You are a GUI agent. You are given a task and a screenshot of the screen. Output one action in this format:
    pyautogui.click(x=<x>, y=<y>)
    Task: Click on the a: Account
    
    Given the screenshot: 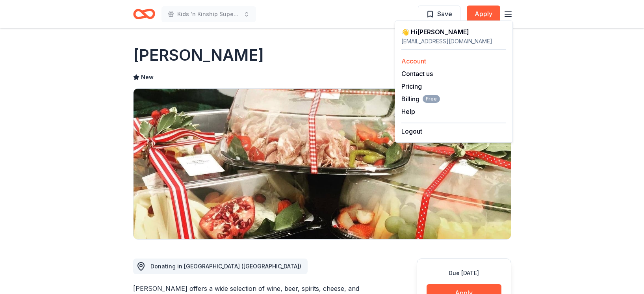 What is the action you would take?
    pyautogui.click(x=414, y=61)
    